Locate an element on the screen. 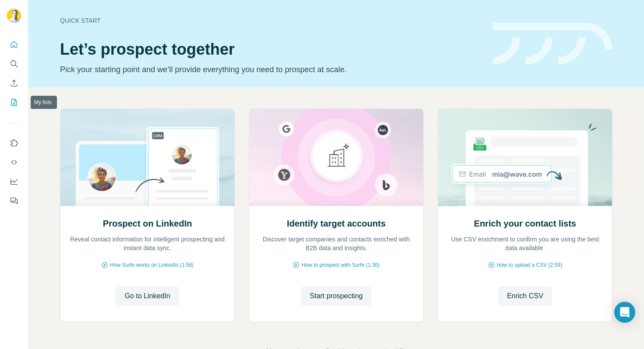 The width and height of the screenshot is (644, 349). span: Start prospecting is located at coordinates (336, 296).